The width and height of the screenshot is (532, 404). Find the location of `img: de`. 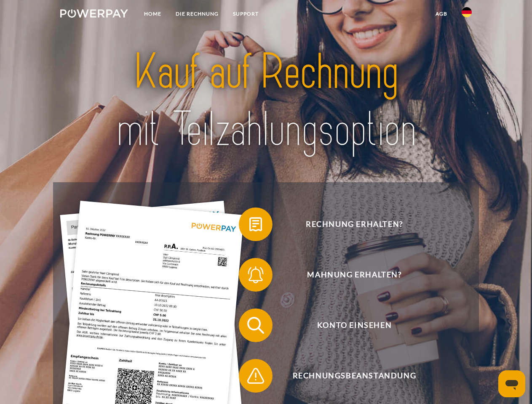

img: de is located at coordinates (466, 12).